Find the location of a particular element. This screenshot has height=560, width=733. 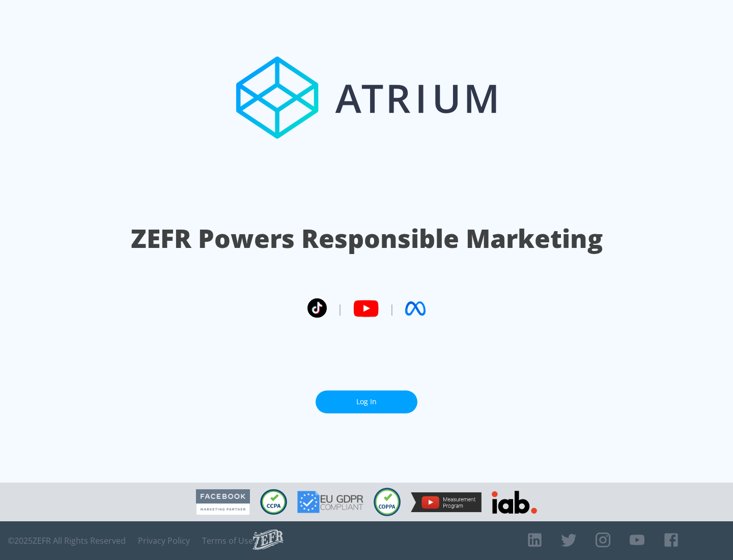

a: Privacy Policy is located at coordinates (164, 541).